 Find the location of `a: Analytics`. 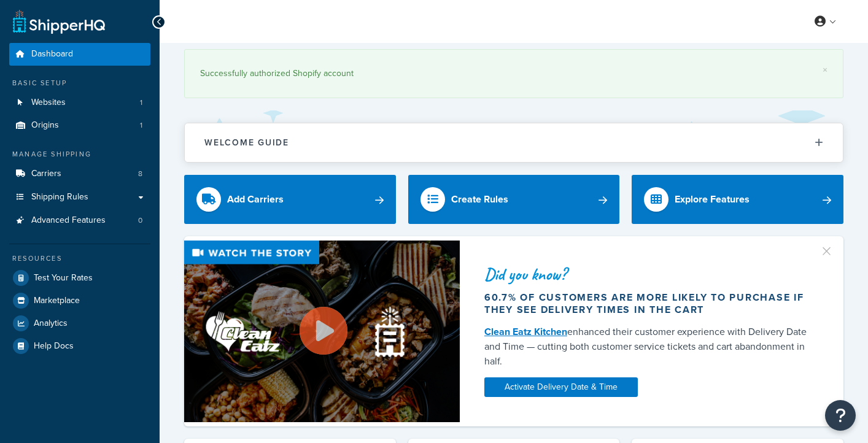

a: Analytics is located at coordinates (80, 323).